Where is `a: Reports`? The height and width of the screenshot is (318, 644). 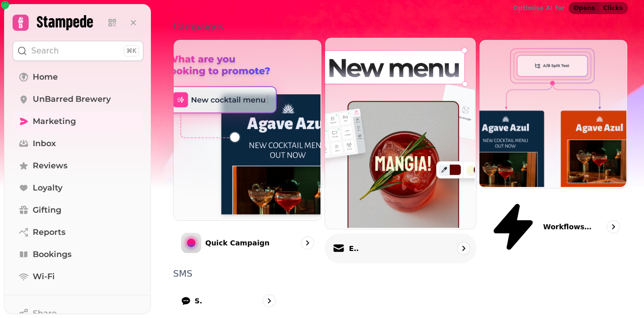 a: Reports is located at coordinates (78, 232).